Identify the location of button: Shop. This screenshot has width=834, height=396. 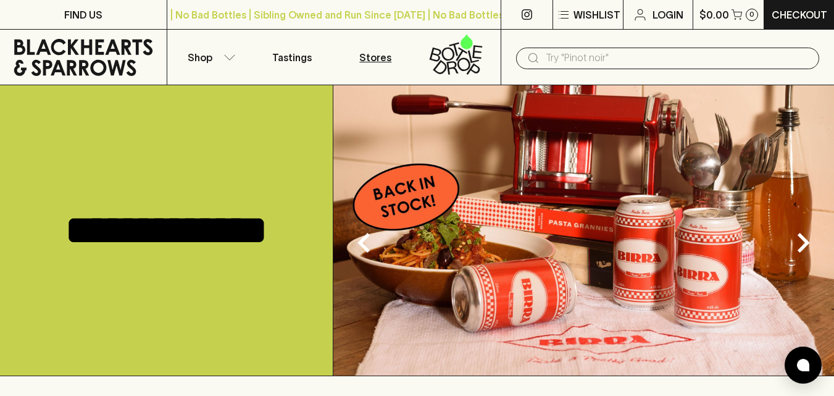
(209, 57).